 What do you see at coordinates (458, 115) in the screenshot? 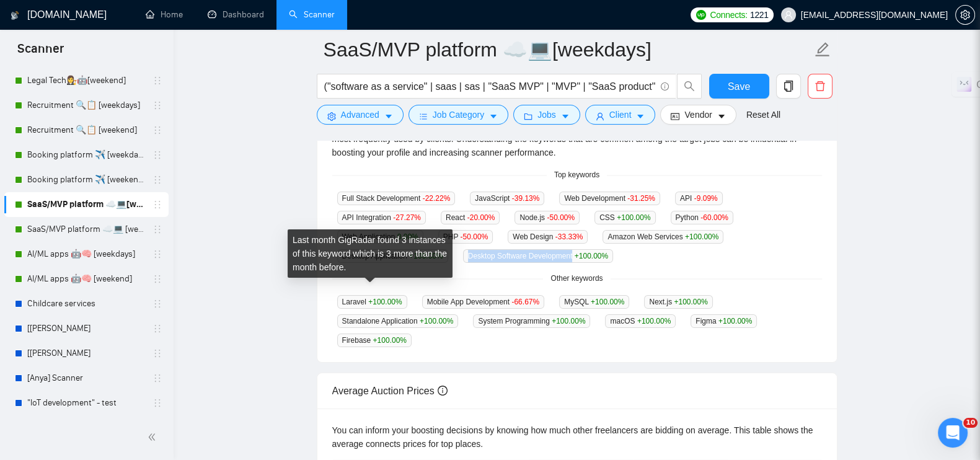
I see `button: barsJob Categorycaret-down` at bounding box center [458, 115].